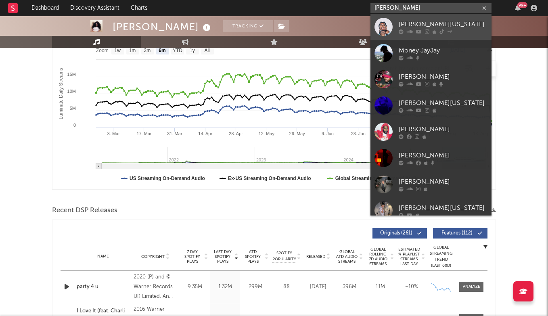  What do you see at coordinates (195, 287) in the screenshot?
I see `div: 9.35M` at bounding box center [195, 287].